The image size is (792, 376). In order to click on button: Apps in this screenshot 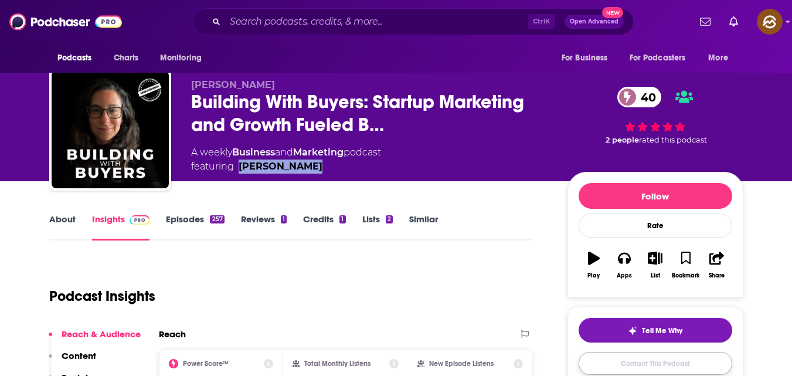, I will do `click(624, 265)`.